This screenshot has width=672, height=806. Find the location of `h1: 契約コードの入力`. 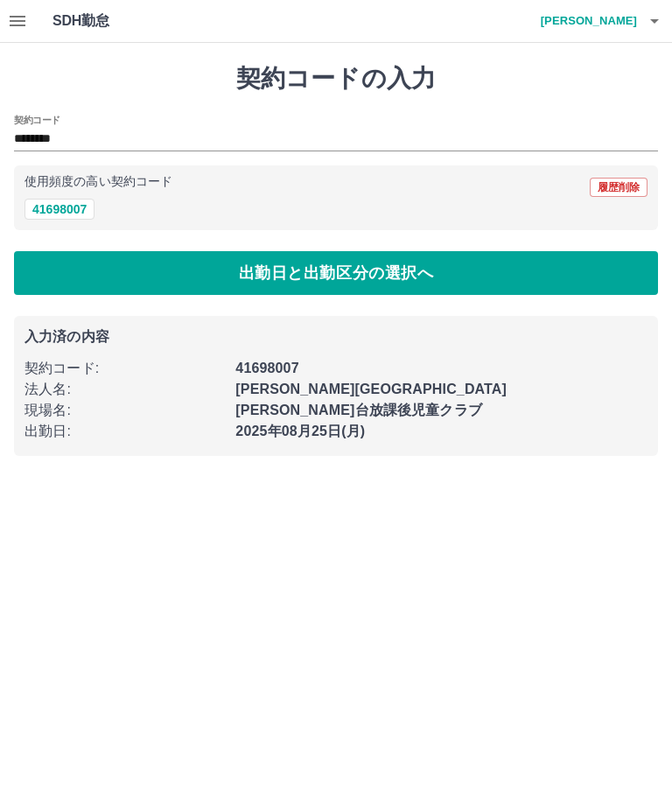

h1: 契約コードの入力 is located at coordinates (336, 79).